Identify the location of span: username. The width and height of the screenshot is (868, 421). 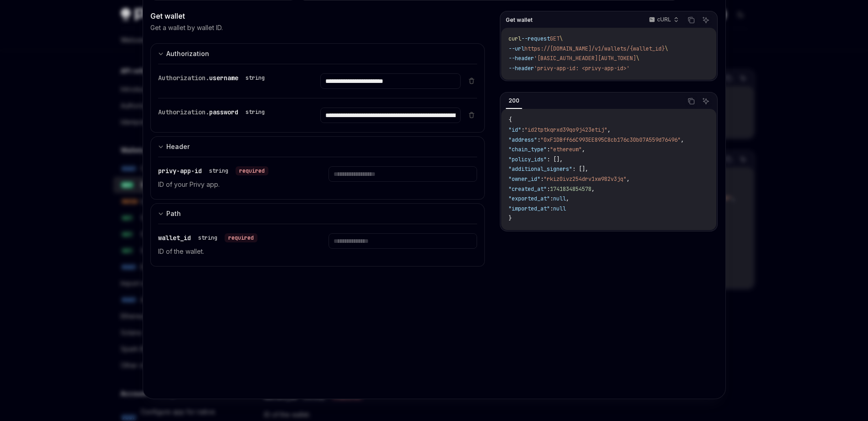
(224, 78).